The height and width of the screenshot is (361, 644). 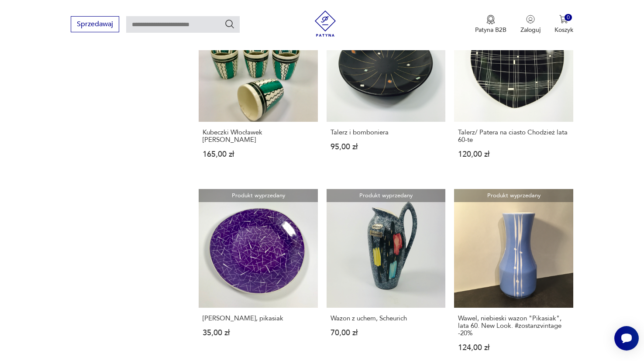 I want to click on p: 165,00 zł, so click(x=258, y=154).